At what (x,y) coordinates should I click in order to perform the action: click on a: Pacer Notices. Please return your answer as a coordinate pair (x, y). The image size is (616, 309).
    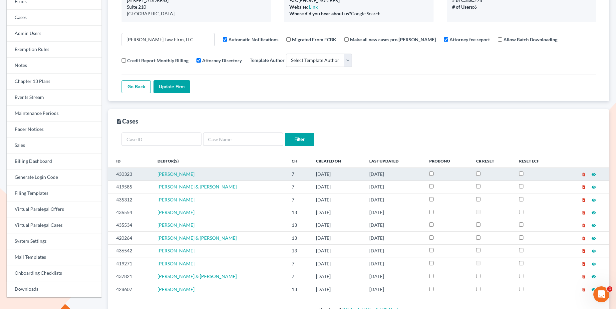
    Looking at the image, I should click on (54, 130).